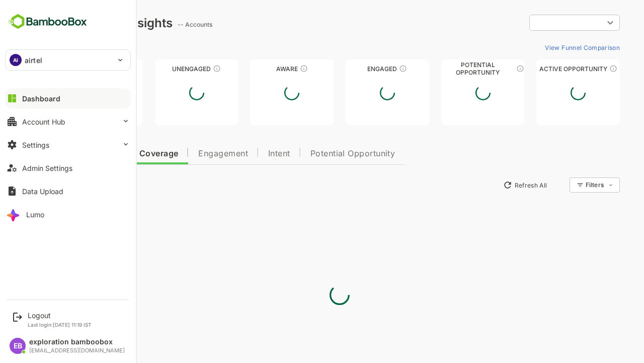 This screenshot has width=644, height=363. I want to click on button: Dashboard, so click(68, 98).